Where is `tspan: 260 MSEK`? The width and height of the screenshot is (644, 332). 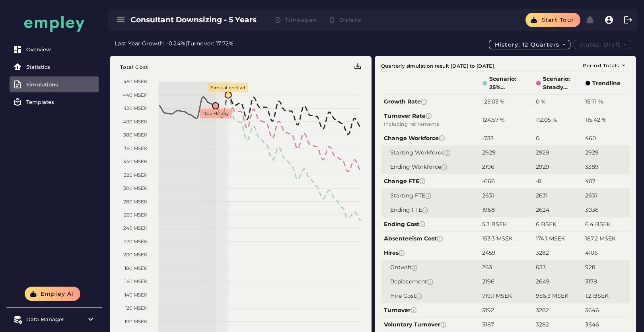 tspan: 260 MSEK is located at coordinates (136, 215).